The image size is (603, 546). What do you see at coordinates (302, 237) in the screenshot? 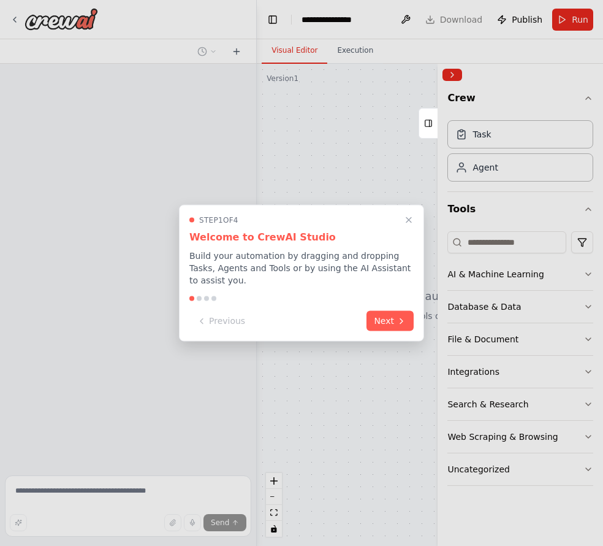
I see `h3: Welcome to CrewAI Studio` at bounding box center [302, 237].